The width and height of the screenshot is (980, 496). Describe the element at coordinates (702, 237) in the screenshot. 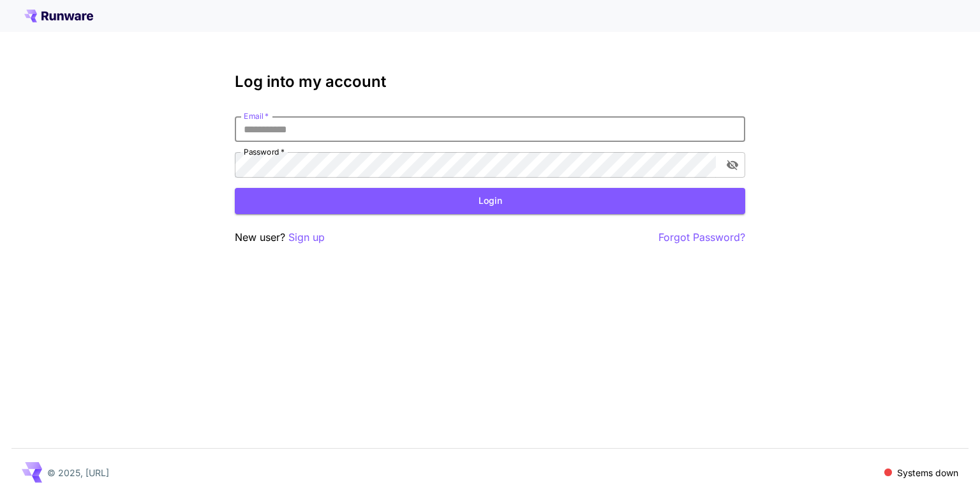

I see `button: Forgot Password?` at that location.